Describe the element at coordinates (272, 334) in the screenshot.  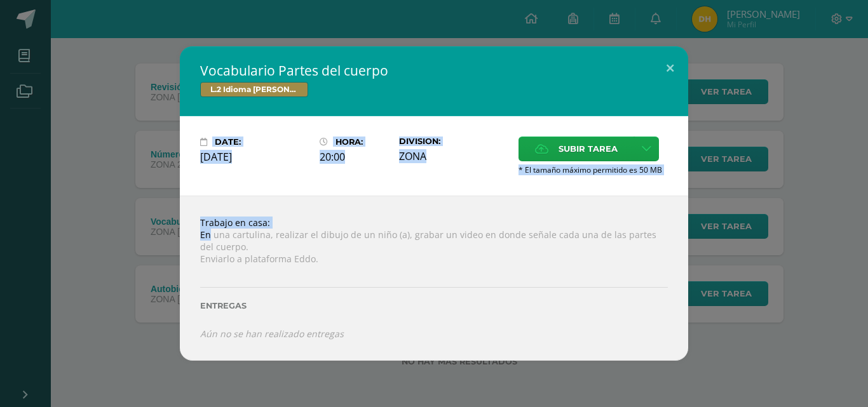
I see `i: Aún no se han realizado entregas` at that location.